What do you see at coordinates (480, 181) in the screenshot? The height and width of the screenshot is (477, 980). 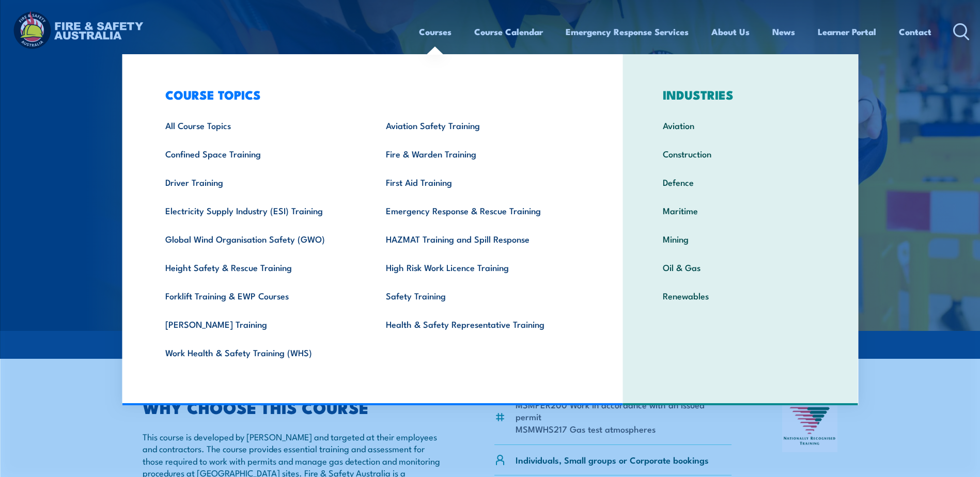 I see `a: First Aid Training` at bounding box center [480, 181].